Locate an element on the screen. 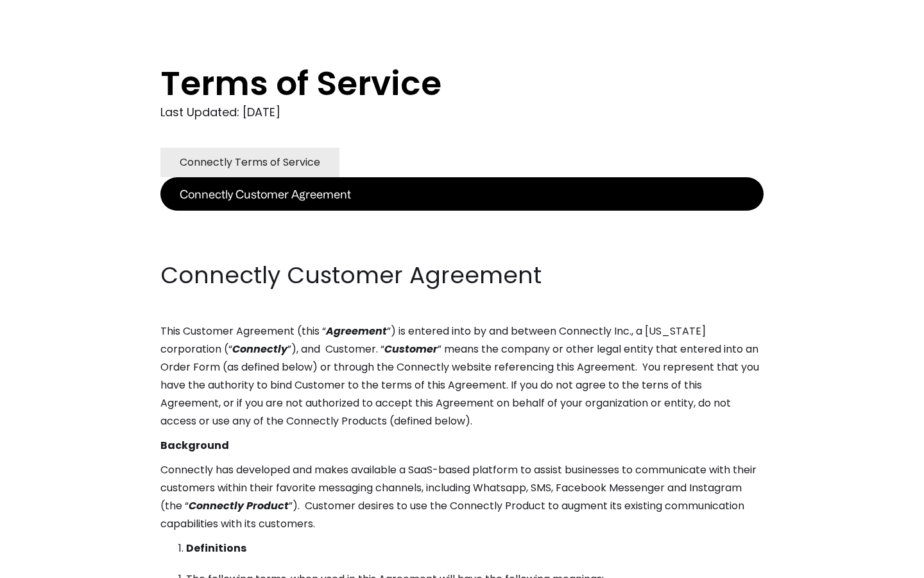  div: Connectly Terms of Service is located at coordinates (249, 162).